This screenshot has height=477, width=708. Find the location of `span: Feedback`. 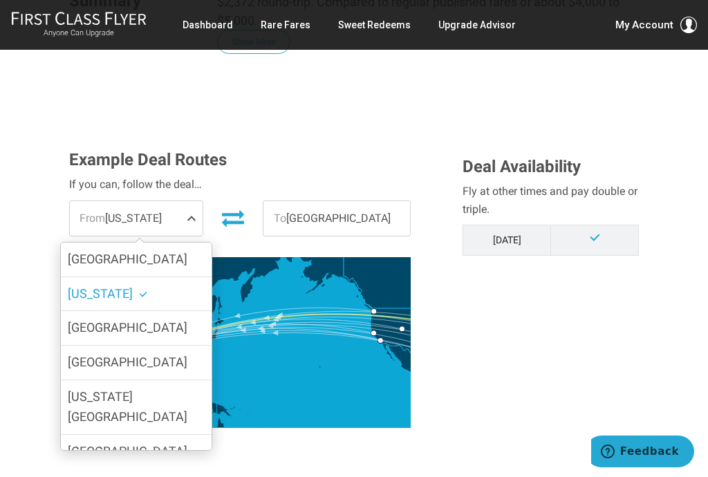

span: Feedback is located at coordinates (58, 16).